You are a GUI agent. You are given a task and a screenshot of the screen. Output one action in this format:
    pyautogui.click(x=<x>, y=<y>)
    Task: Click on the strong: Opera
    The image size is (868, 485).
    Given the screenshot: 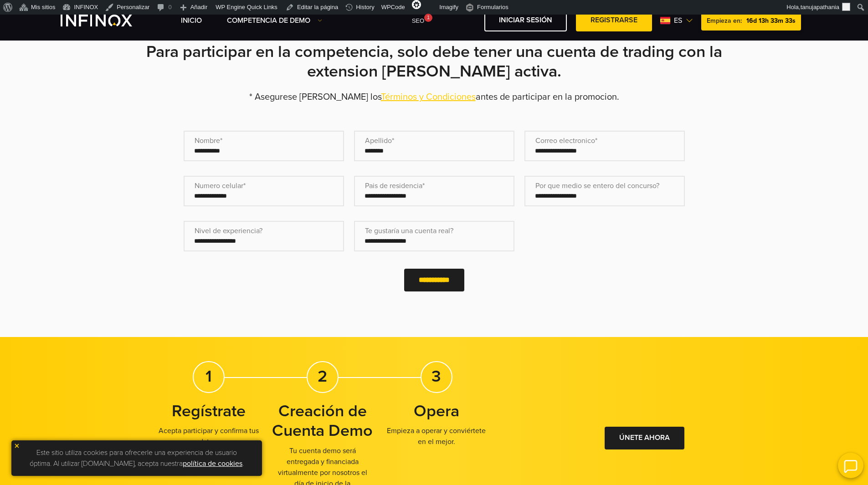 What is the action you would take?
    pyautogui.click(x=436, y=411)
    